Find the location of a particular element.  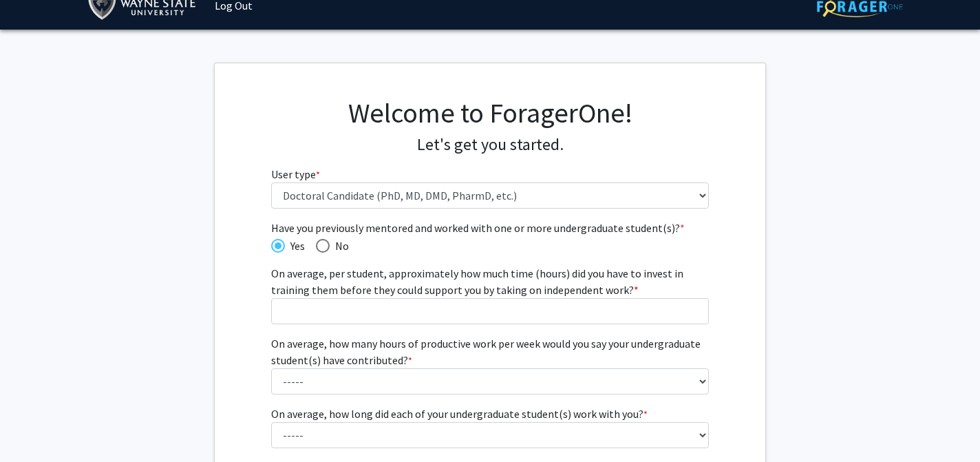

span: No is located at coordinates (340, 246).